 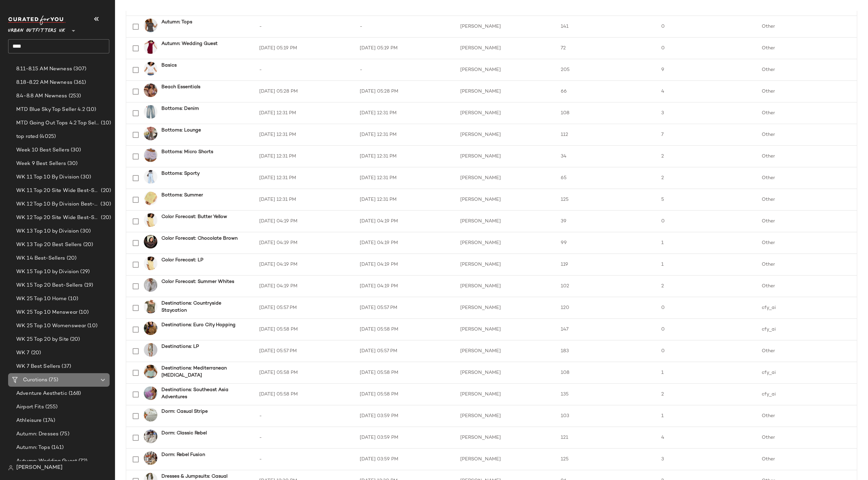 I want to click on td: 120, so click(x=606, y=308).